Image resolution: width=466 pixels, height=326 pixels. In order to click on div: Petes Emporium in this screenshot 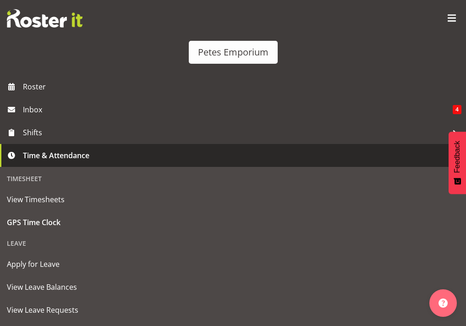, I will do `click(233, 52)`.